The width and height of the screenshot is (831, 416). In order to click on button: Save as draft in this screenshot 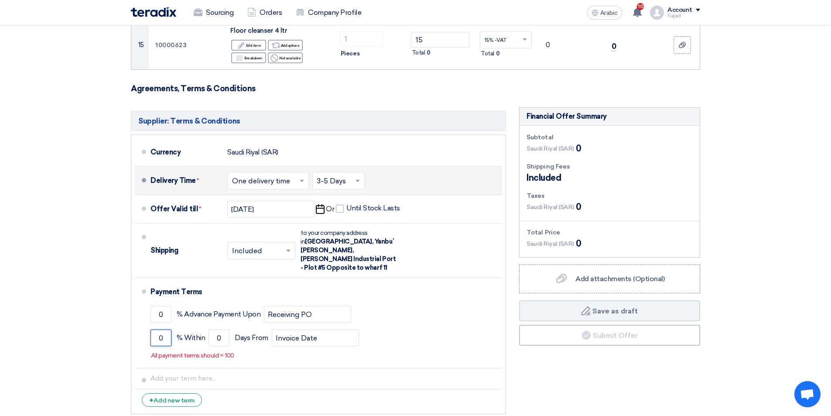, I will do `click(609, 311)`.